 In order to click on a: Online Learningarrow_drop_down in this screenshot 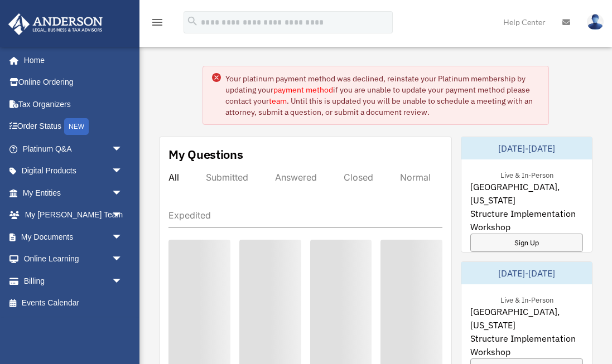, I will do `click(74, 259)`.